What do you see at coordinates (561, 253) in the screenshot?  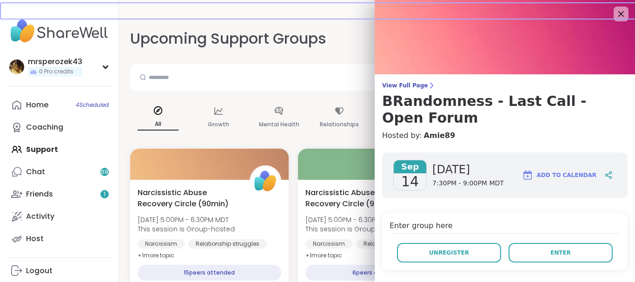 I see `span: Enter` at bounding box center [561, 253].